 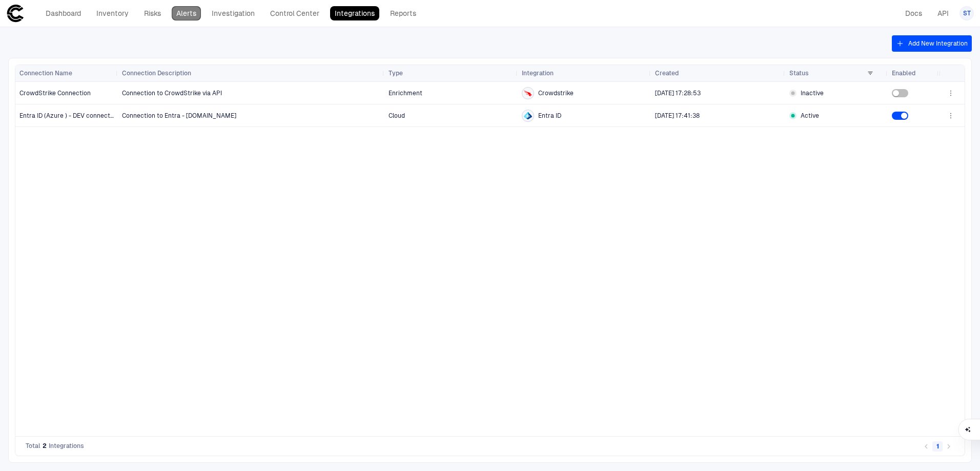 I want to click on span: Connection Name, so click(x=45, y=73).